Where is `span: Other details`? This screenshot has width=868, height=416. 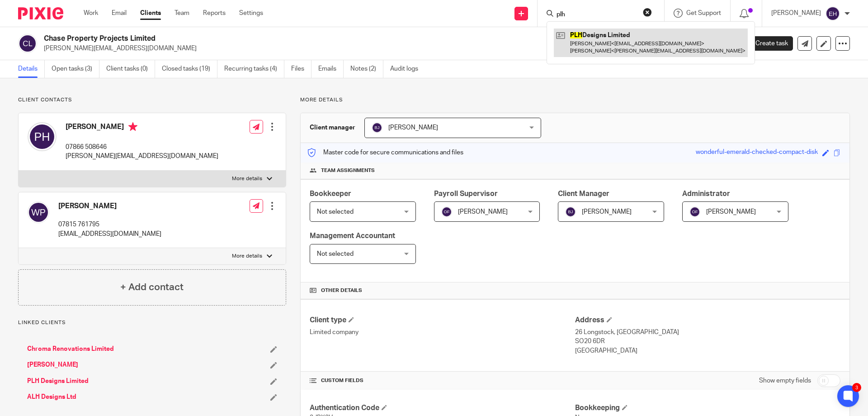
span: Other details is located at coordinates (341, 290).